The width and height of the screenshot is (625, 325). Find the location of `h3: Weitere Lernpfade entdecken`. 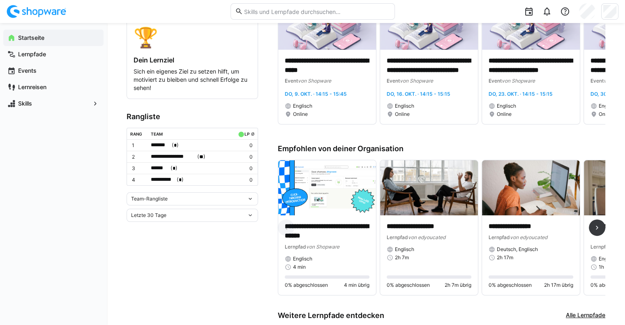

h3: Weitere Lernpfade entdecken is located at coordinates (331, 316).